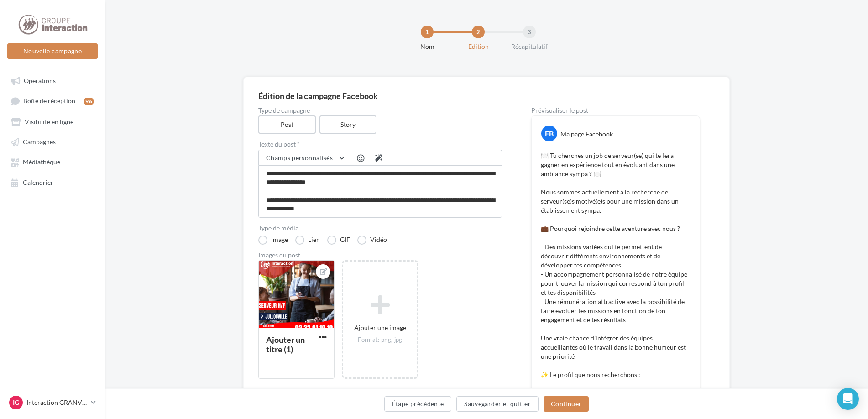  What do you see at coordinates (273, 240) in the screenshot?
I see `label: Image` at bounding box center [273, 240].